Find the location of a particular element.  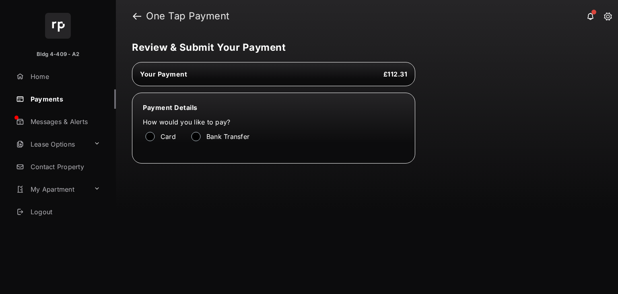

strong: One Tap Payment is located at coordinates (188, 16).